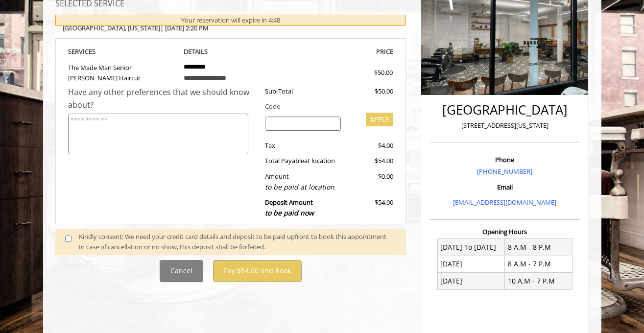 The height and width of the screenshot is (333, 644). Describe the element at coordinates (238, 242) in the screenshot. I see `div: Kindly consent: We need your credit card details and deposit to be paid upfront to book this appo...` at that location.